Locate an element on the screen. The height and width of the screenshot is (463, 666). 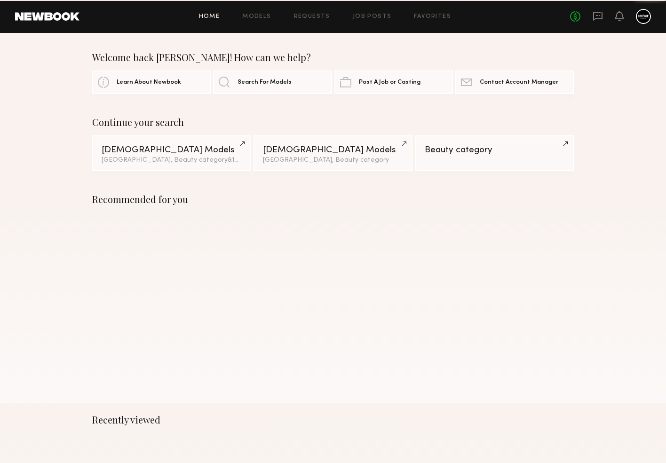
a: Requests is located at coordinates (312, 16).